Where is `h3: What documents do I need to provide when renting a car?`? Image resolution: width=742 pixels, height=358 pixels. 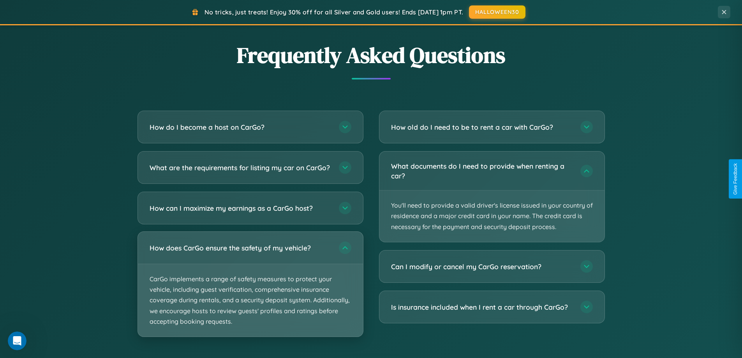
h3: What documents do I need to provide when renting a car? is located at coordinates (482, 171).